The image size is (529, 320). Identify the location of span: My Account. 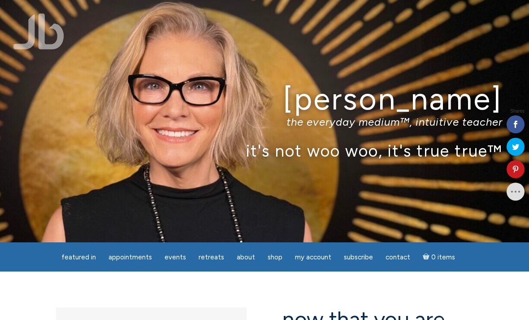
(313, 257).